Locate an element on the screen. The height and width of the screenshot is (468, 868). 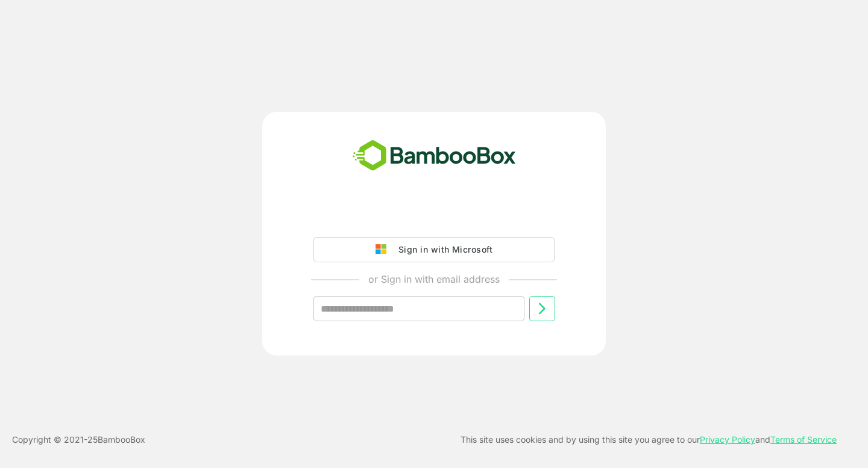
p: or Sign in with email address is located at coordinates (434, 279).